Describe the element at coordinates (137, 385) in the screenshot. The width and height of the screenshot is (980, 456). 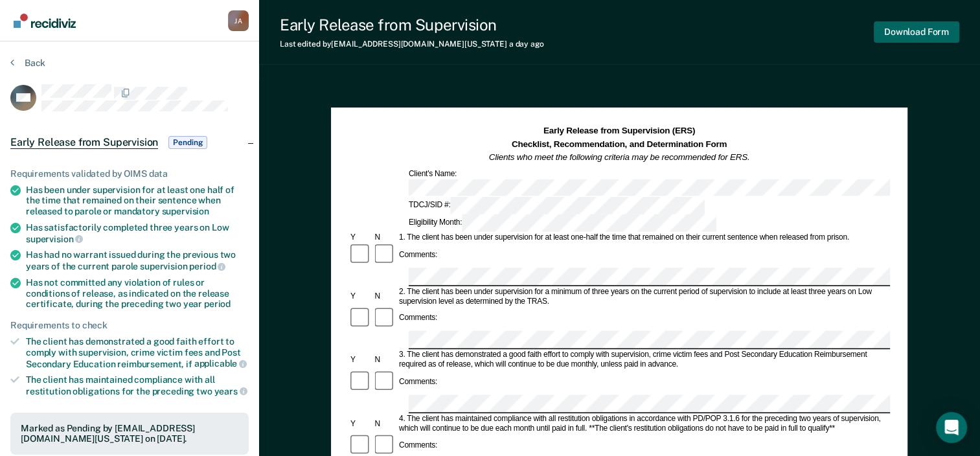
I see `div: The client has maintained compliance with all restitution obligations for the preceding two` at that location.